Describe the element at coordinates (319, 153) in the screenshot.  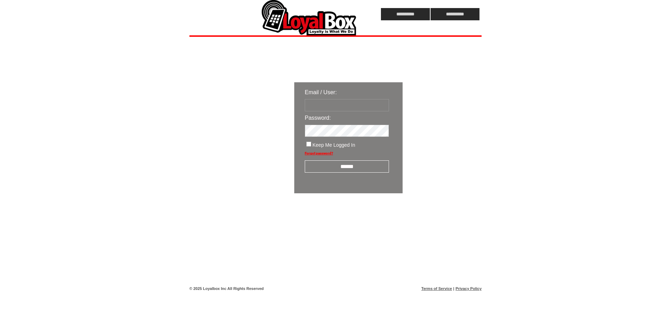
I see `a: Forgot password?` at that location.